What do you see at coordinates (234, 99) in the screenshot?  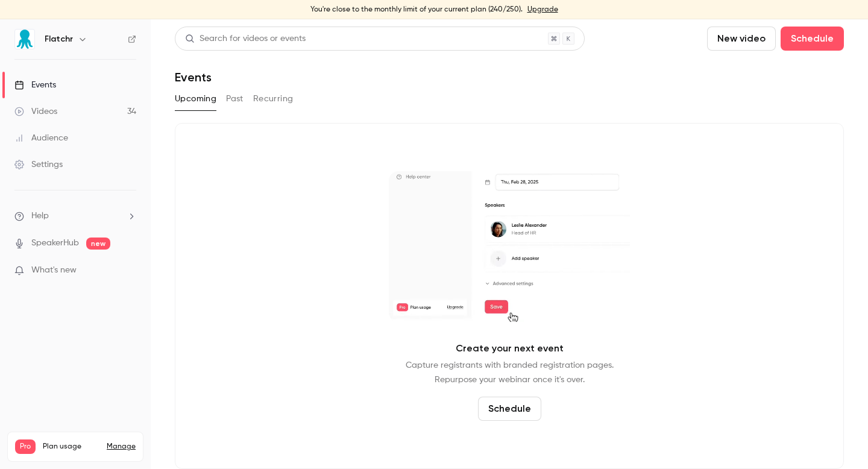 I see `button: Past` at bounding box center [234, 99].